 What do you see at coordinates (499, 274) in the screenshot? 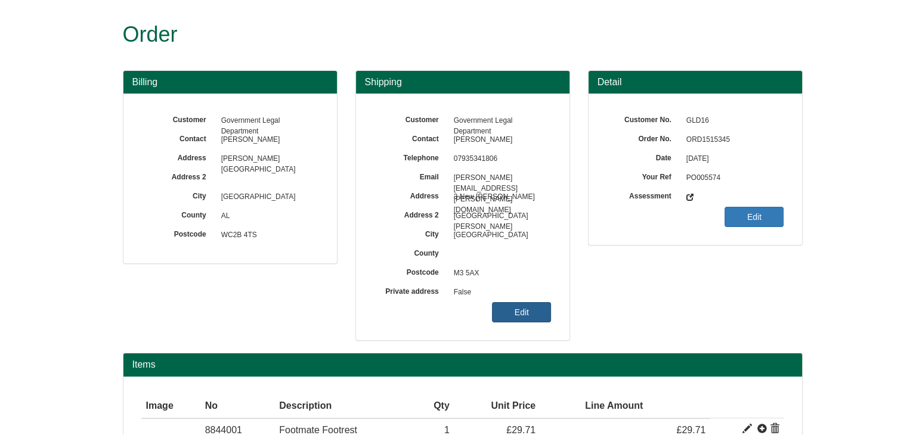
I see `span: M3 5AX` at bounding box center [499, 274].